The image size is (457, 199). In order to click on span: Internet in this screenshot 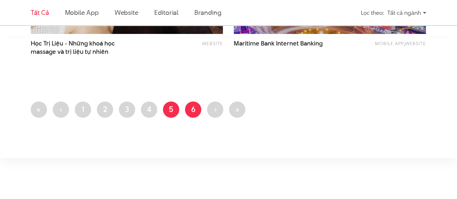, I will do `click(287, 43)`.